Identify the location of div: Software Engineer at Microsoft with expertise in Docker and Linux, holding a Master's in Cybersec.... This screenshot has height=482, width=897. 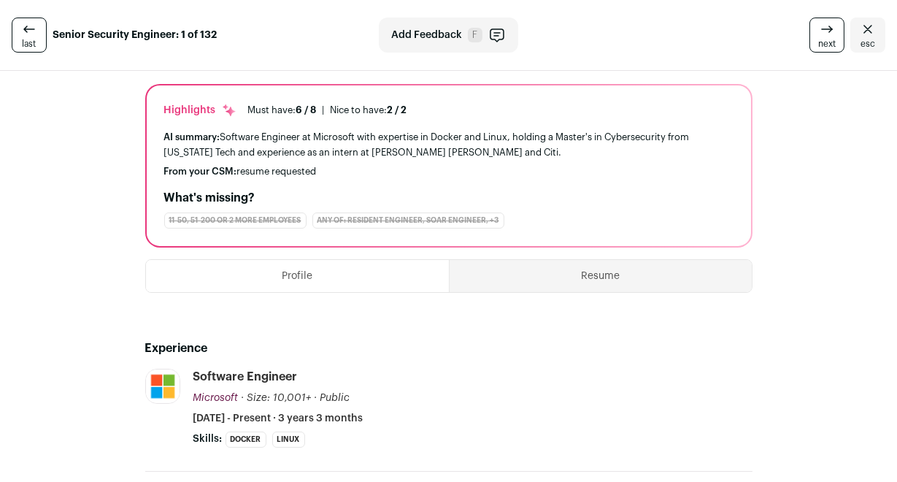
(449, 145).